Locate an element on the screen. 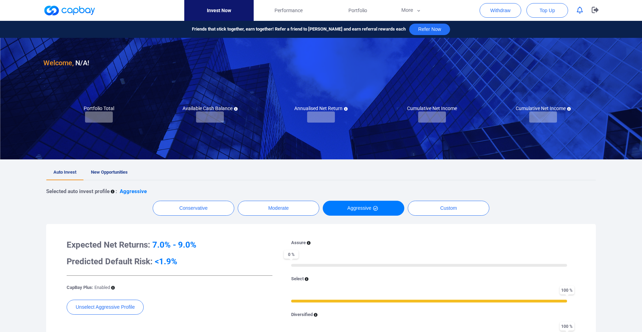 This screenshot has height=332, width=642. span: Auto Invest is located at coordinates (65, 172).